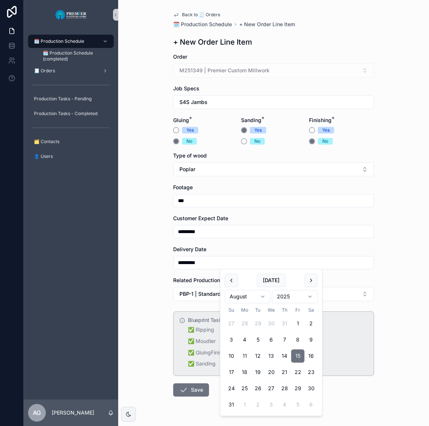  Describe the element at coordinates (311, 356) in the screenshot. I see `button: Saturday, August 16th, 2025` at that location.